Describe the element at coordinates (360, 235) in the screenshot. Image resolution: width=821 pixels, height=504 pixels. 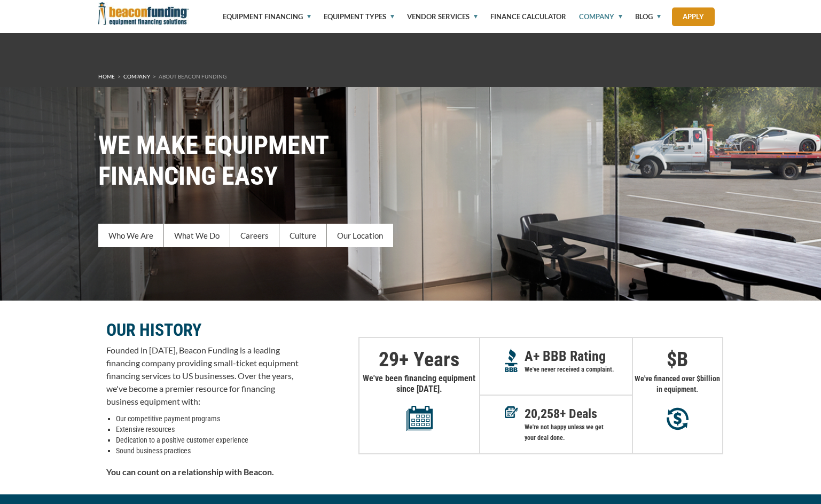
I see `a: Our Location` at that location.